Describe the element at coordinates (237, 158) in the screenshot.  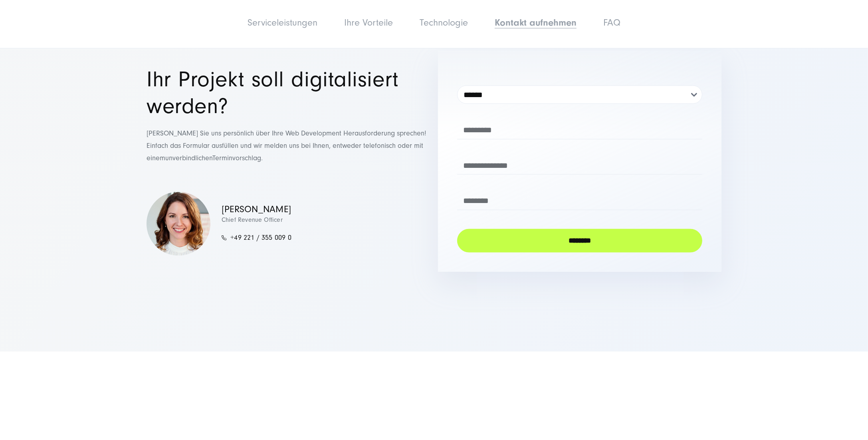
I see `span: Terminvorschlag.` at that location.